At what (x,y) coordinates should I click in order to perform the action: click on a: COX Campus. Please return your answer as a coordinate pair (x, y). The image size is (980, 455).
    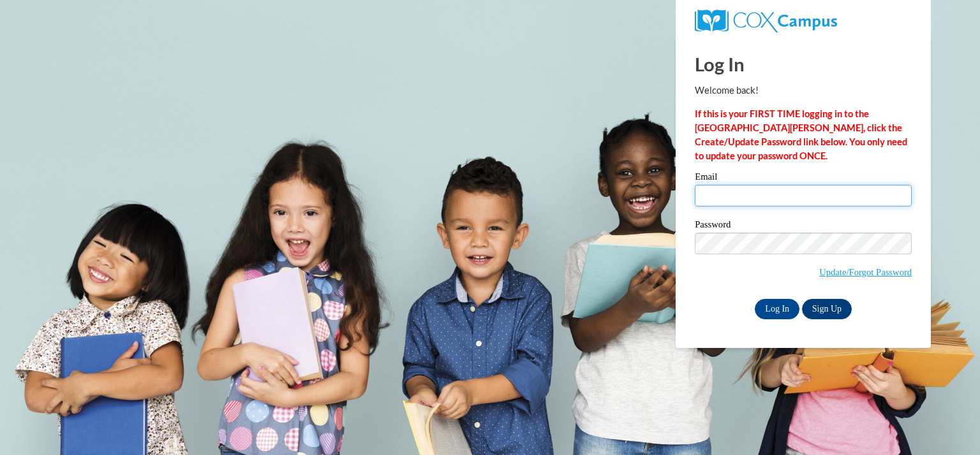
    Looking at the image, I should click on (766, 20).